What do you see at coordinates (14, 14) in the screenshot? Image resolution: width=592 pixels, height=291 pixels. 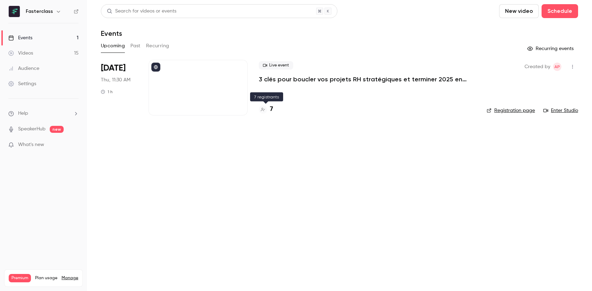 I see `img: logo_orange.svg` at bounding box center [14, 14].